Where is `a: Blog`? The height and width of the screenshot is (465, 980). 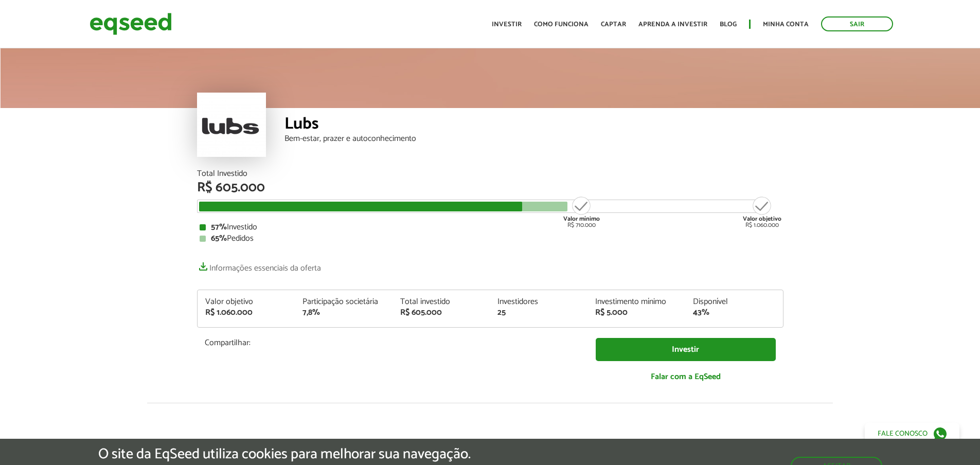 a: Blog is located at coordinates (728, 24).